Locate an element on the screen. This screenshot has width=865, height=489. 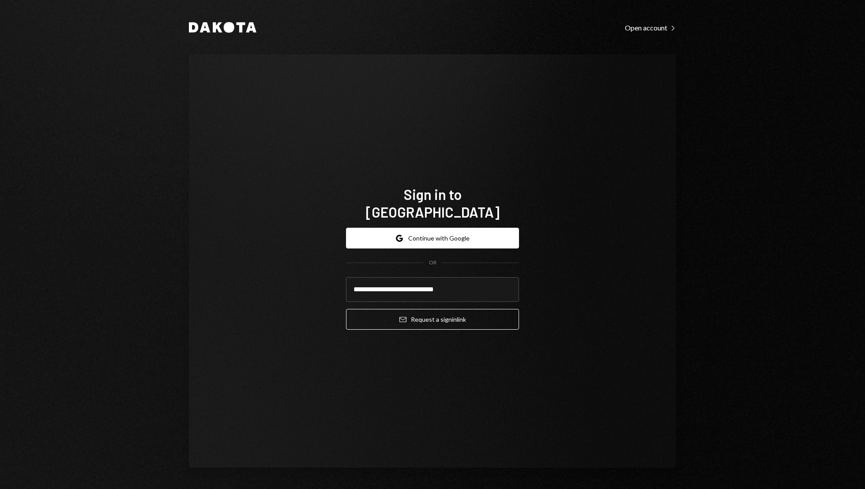
button: Request a signinlink is located at coordinates (433, 319).